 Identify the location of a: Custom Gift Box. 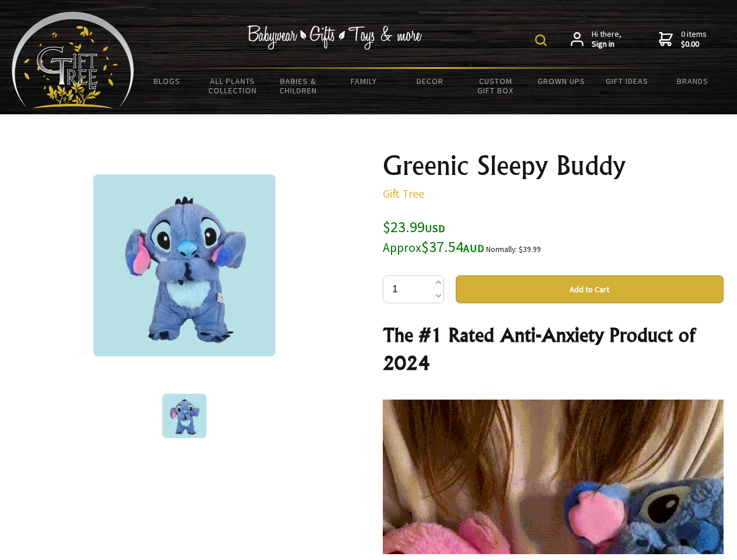
(495, 86).